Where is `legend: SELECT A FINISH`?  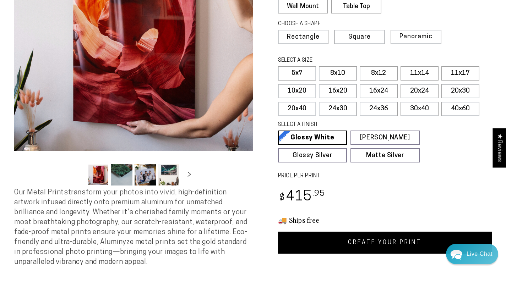 legend: SELECT A FINISH is located at coordinates (341, 125).